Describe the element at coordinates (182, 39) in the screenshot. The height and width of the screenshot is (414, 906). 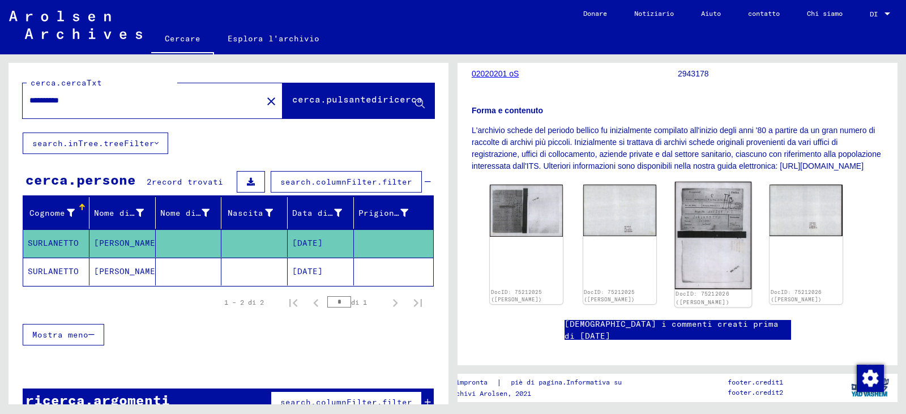
I see `font: Cercare` at that location.